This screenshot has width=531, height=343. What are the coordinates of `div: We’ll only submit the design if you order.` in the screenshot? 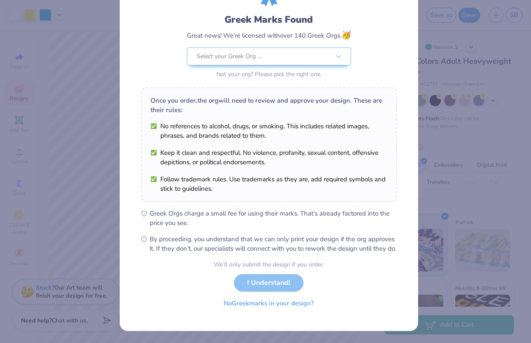 It's located at (269, 264).